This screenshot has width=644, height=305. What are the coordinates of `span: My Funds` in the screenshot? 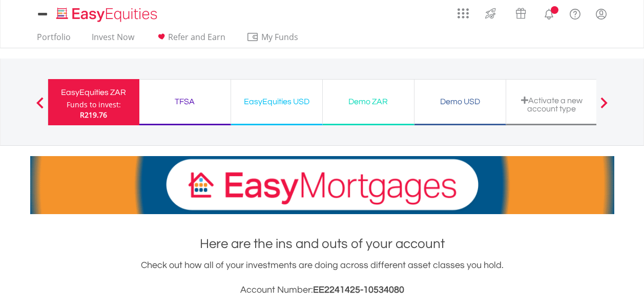 It's located at (280, 37).